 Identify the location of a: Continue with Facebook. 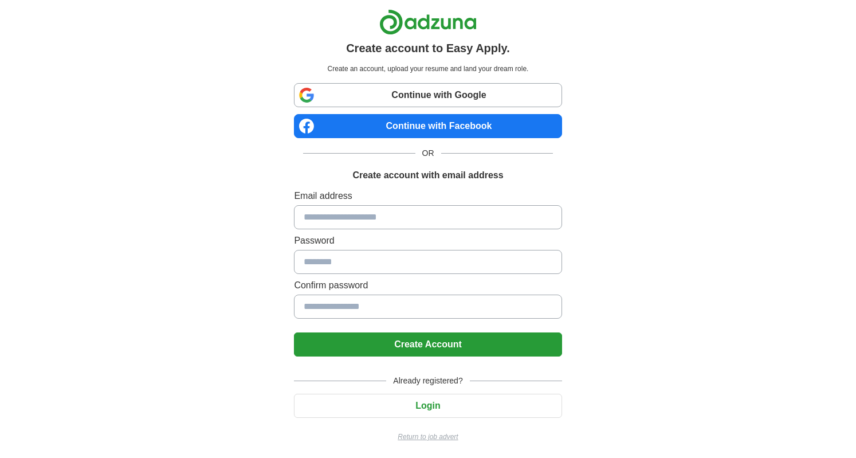
(427, 126).